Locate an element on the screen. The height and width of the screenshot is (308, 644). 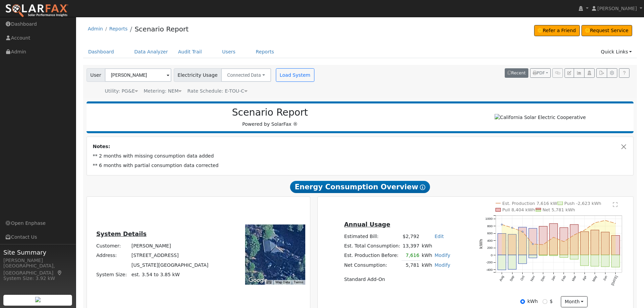
td: Net Consumption: is located at coordinates (372, 266).